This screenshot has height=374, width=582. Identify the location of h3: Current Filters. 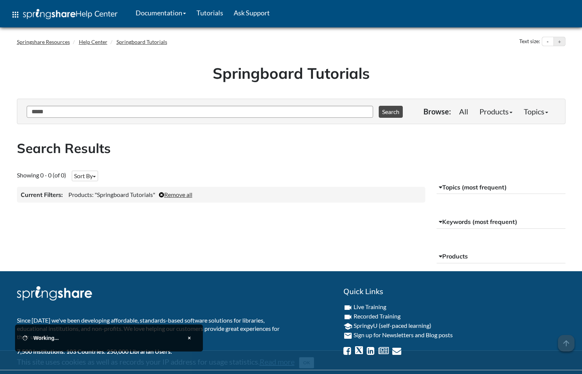
(42, 195).